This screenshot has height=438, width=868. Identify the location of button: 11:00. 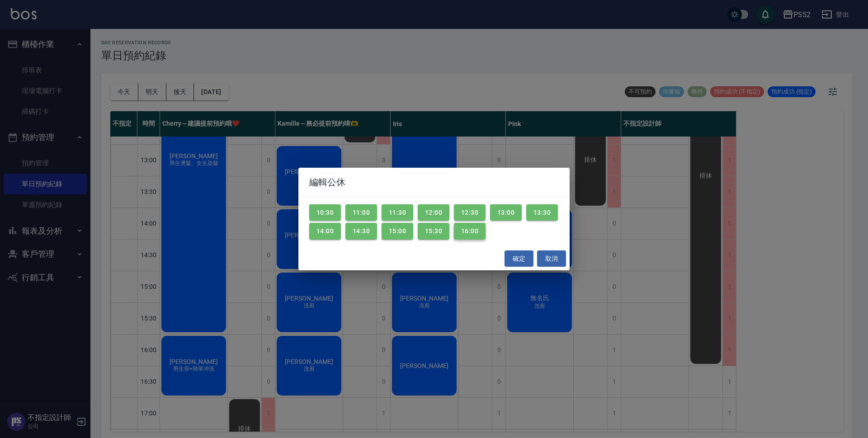
(361, 212).